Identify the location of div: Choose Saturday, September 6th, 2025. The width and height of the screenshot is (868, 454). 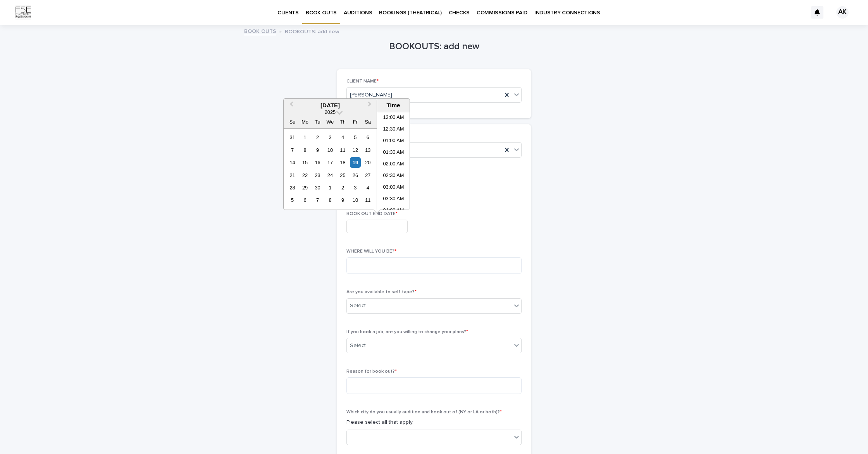
(368, 137).